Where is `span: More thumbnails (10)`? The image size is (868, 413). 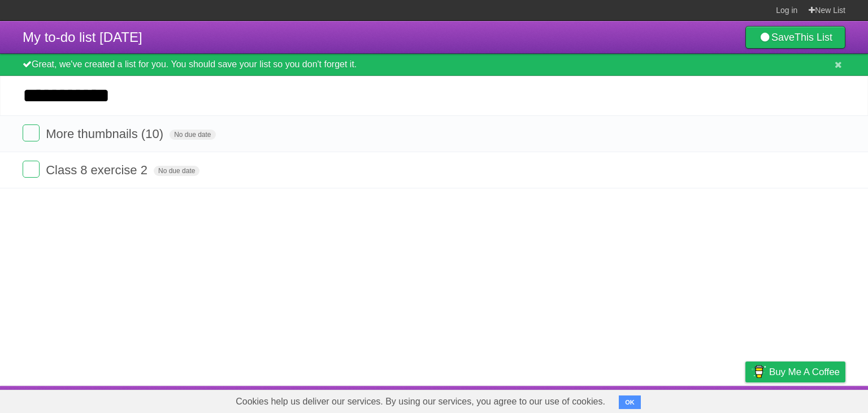
span: More thumbnails (10) is located at coordinates (106, 134).